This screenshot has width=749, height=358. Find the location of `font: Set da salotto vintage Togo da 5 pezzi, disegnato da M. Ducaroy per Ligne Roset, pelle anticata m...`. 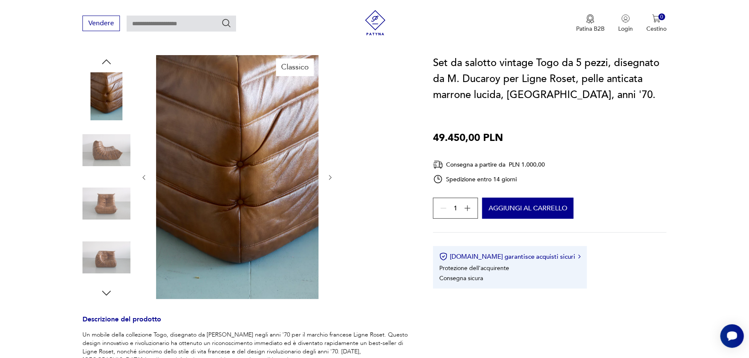

font: Set da salotto vintage Togo da 5 pezzi, disegnato da M. Ducaroy per Ligne Roset, pelle anticata m... is located at coordinates (546, 79).